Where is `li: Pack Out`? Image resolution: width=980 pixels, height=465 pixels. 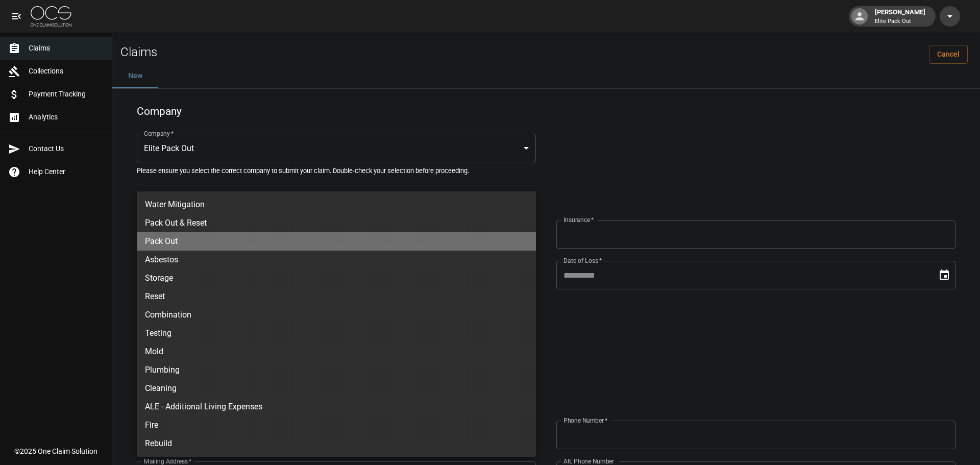
li: Pack Out is located at coordinates (336, 241).